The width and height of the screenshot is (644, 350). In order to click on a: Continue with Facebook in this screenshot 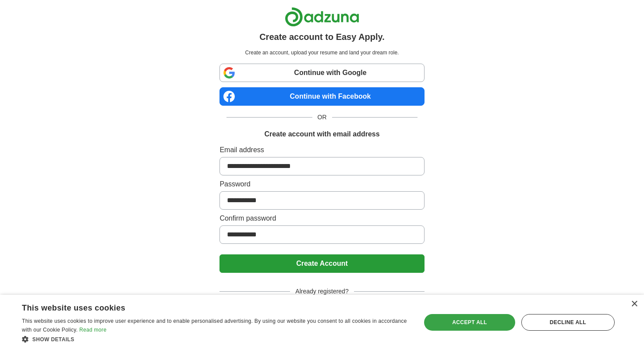, I will do `click(322, 96)`.